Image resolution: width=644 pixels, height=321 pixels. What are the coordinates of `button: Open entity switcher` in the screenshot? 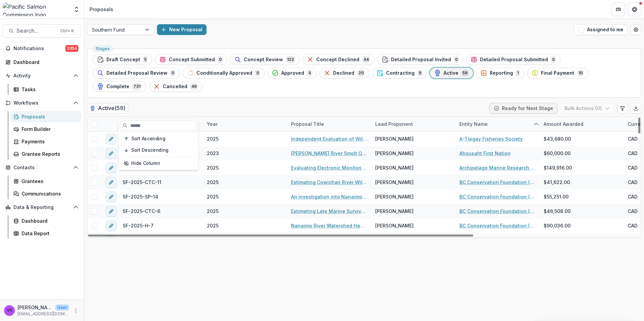 It's located at (76, 9).